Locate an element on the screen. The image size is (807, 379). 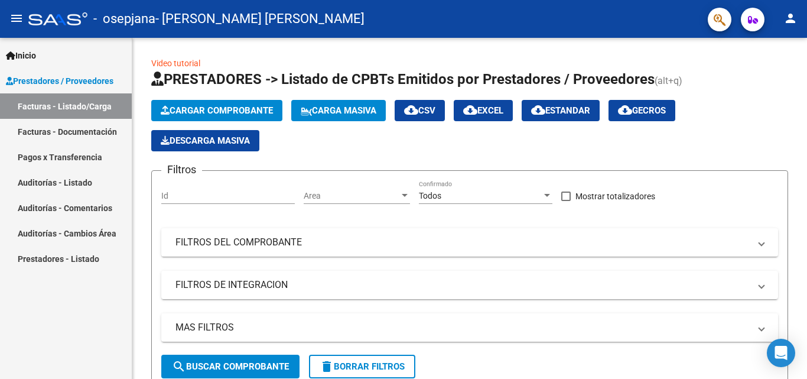
span: Descarga Masiva is located at coordinates (205, 141).